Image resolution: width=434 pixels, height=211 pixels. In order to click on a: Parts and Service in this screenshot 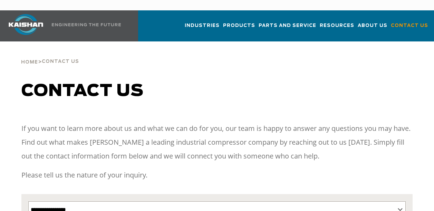, I will do `click(287, 28)`.